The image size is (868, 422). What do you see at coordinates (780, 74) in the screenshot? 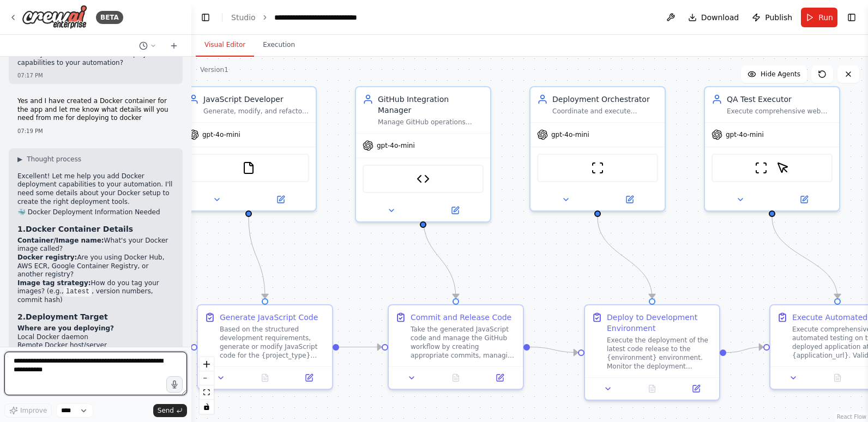
I see `span: Hide Agents` at bounding box center [780, 74].